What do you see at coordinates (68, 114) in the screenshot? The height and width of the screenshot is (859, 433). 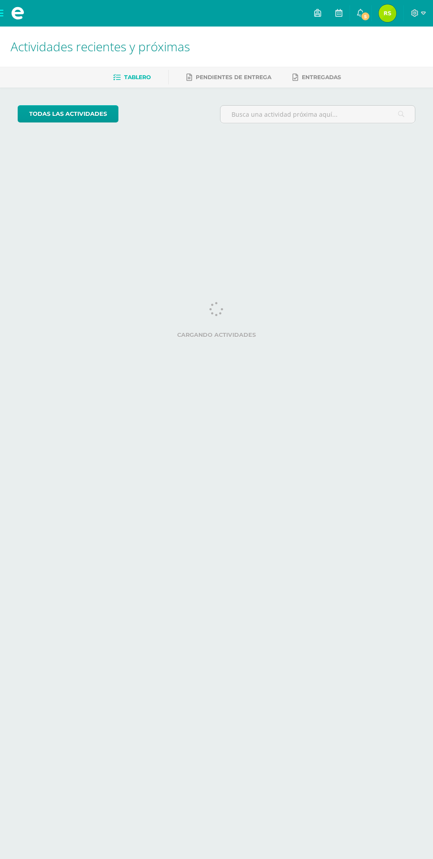 I see `a: todas las Actividades` at bounding box center [68, 114].